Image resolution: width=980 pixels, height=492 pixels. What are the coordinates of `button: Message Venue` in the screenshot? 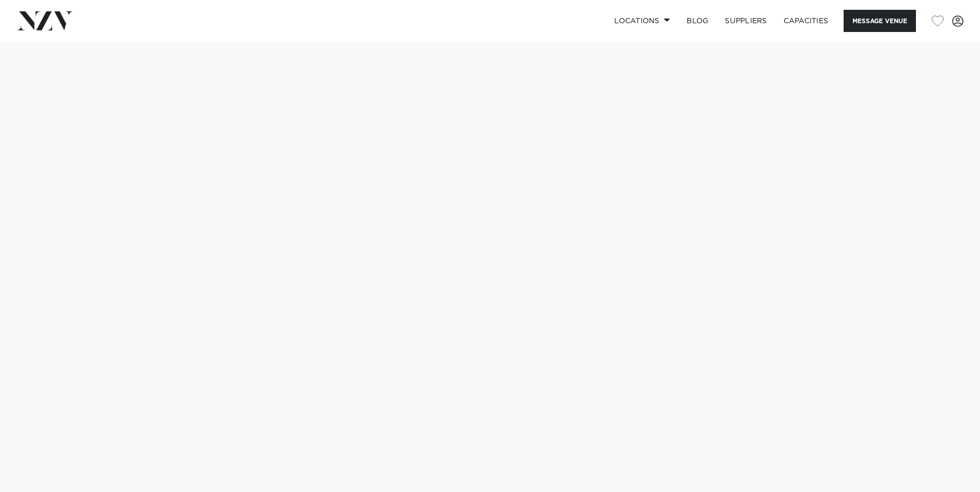 It's located at (880, 20).